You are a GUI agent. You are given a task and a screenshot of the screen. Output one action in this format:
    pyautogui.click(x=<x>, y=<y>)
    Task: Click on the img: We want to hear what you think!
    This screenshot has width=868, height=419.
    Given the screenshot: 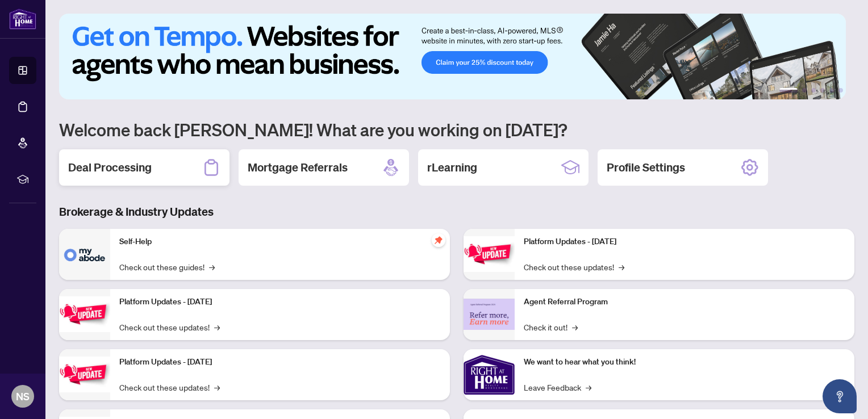 What is the action you would take?
    pyautogui.click(x=489, y=375)
    